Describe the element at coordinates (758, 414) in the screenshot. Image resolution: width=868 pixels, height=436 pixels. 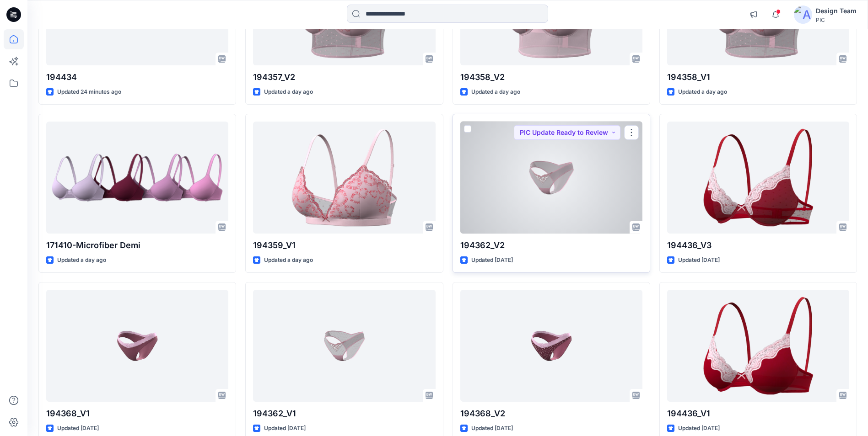
I see `p: 194436_V1` at that location.